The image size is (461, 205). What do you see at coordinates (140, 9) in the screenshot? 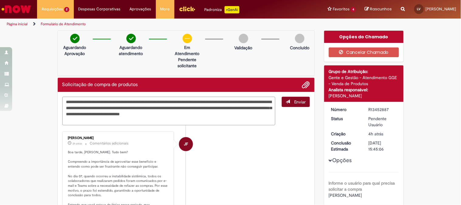
I see `span: Aprovações` at bounding box center [140, 9].